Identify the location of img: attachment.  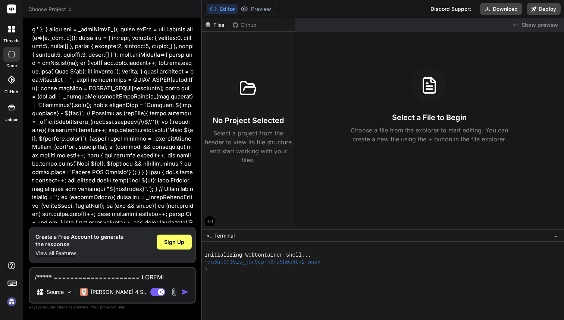
(174, 292).